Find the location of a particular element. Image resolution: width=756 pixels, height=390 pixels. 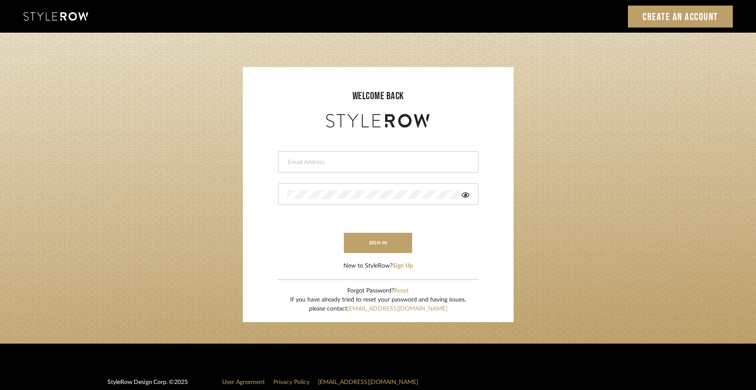

a: Privacy Policy is located at coordinates (291, 382).